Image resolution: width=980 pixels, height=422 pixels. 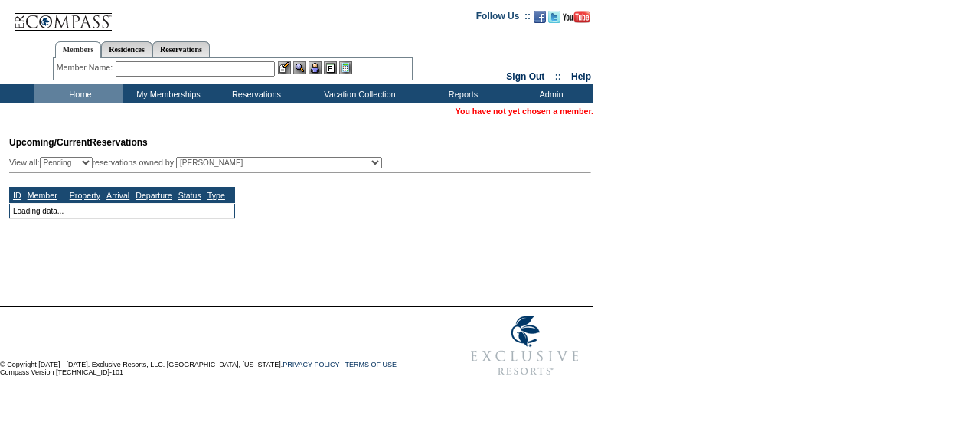 What do you see at coordinates (461, 93) in the screenshot?
I see `td: Reports` at bounding box center [461, 93].